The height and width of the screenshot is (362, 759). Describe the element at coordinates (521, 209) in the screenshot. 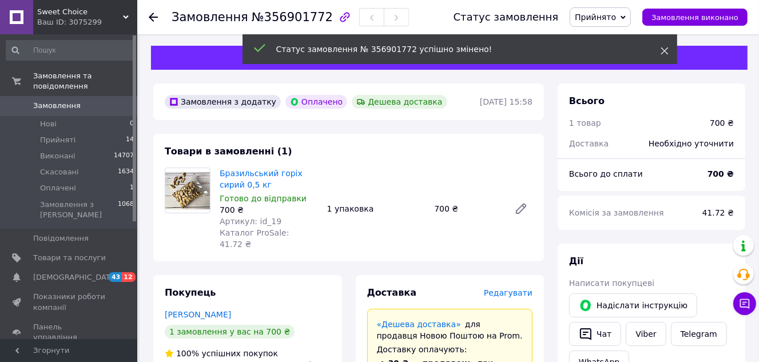

I see `a: Редагувати` at that location.